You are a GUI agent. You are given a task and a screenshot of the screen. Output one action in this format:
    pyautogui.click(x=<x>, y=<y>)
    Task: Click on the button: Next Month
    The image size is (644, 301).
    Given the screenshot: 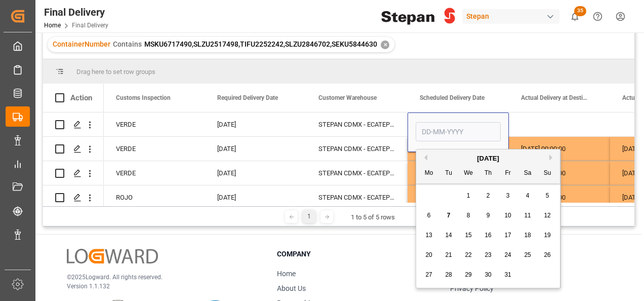 What is the action you would take?
    pyautogui.click(x=553, y=158)
    